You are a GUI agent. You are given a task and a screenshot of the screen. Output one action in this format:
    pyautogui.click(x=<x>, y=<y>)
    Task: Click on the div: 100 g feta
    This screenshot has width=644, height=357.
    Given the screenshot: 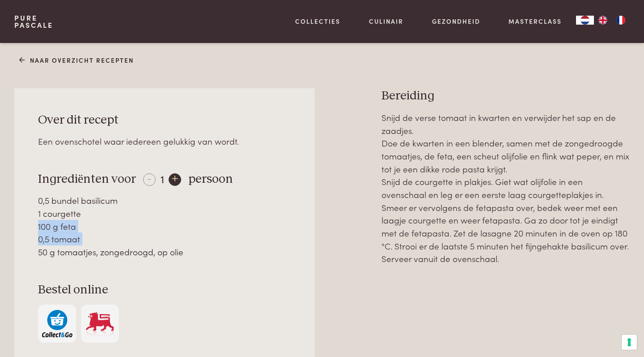 What is the action you would take?
    pyautogui.click(x=164, y=226)
    